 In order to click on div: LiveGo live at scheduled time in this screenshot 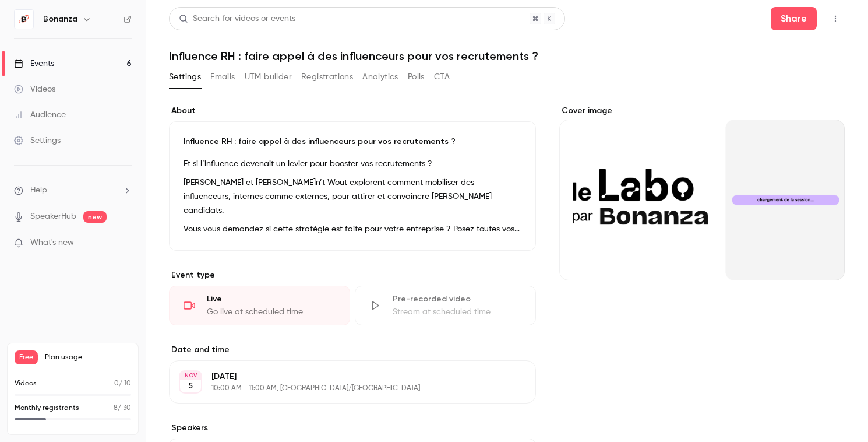, I will do `click(259, 305)`.